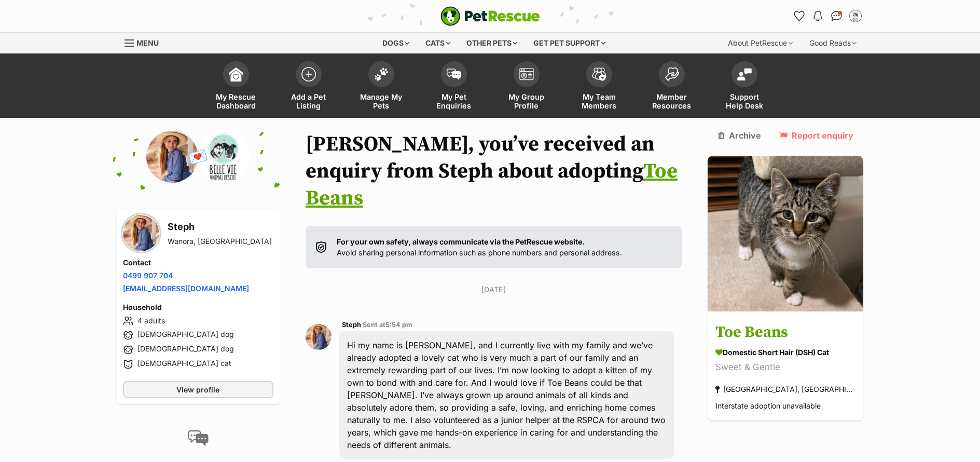  What do you see at coordinates (236, 101) in the screenshot?
I see `span: My Rescue Dashboard` at bounding box center [236, 101].